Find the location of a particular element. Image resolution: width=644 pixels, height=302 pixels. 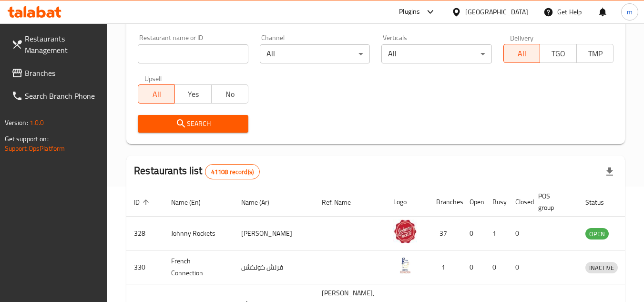

span: Search is located at coordinates (192, 124).